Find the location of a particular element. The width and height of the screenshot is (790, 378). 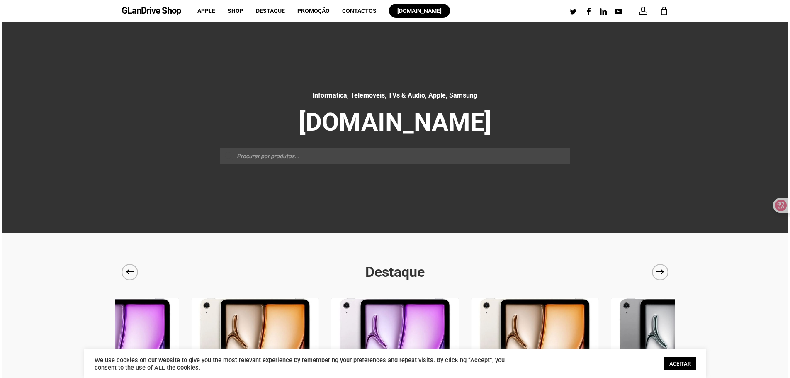

div: We use cookies on our website to give you the most relevant experience by remembering your prefer... is located at coordinates (305, 364).